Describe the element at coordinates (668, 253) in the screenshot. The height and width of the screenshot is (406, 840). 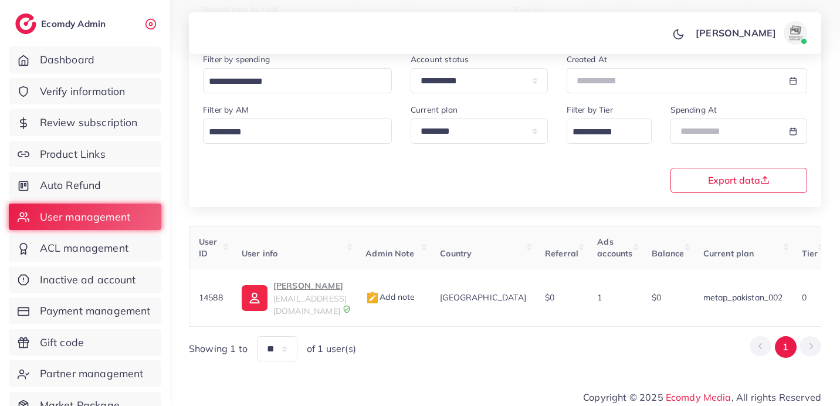
I see `span: Balance` at that location.